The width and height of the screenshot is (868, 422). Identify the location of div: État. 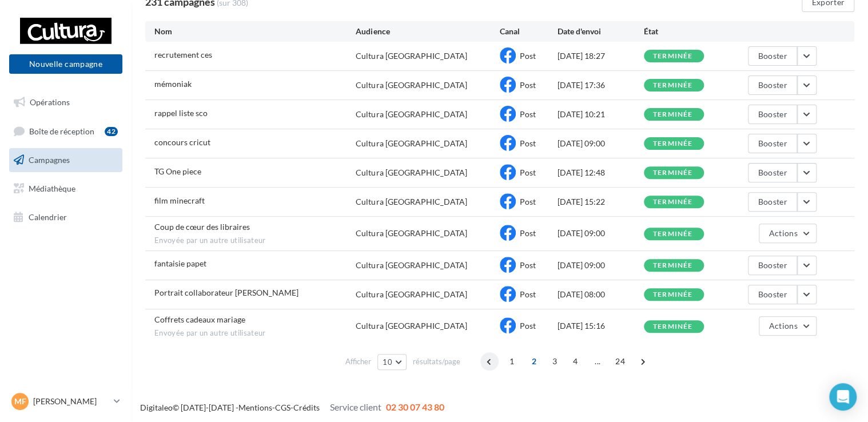
(686, 31).